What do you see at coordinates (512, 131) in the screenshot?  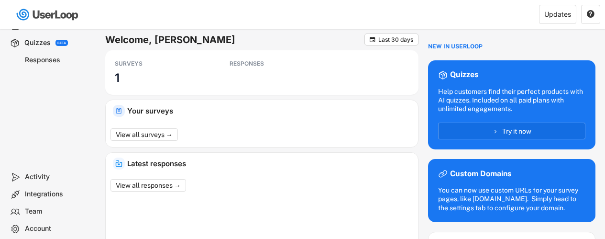 I see `button: Try it now` at bounding box center [512, 131].